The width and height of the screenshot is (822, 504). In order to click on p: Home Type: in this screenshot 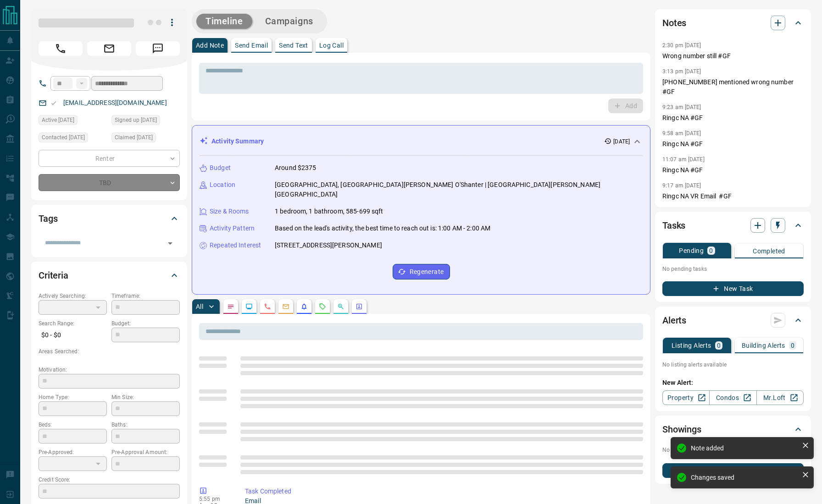, I will do `click(73, 398)`.